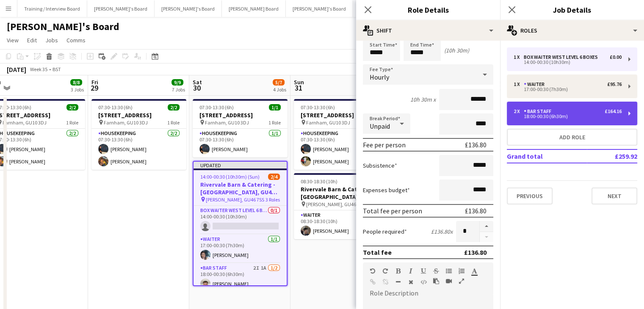  Describe the element at coordinates (76, 41) in the screenshot. I see `a: Comms` at that location.